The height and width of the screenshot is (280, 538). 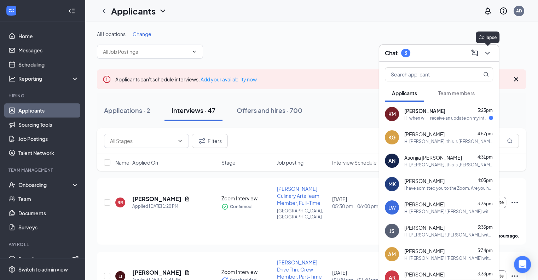 What do you see at coordinates (48, 227) in the screenshot?
I see `a: Surveys` at bounding box center [48, 227].